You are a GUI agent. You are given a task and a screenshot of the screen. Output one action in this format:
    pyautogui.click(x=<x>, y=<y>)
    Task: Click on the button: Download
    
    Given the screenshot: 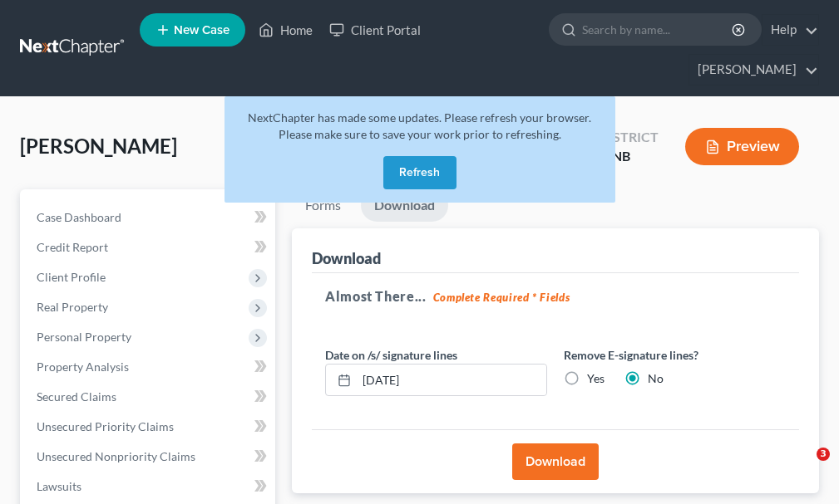 What is the action you would take?
    pyautogui.click(x=556, y=462)
    